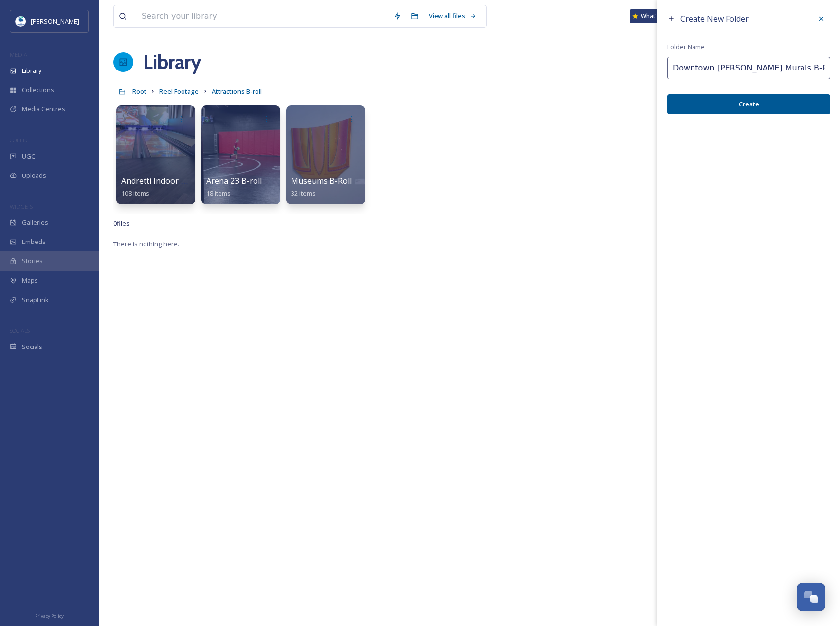 Image resolution: width=840 pixels, height=626 pixels. What do you see at coordinates (234, 181) in the screenshot?
I see `span: Arena 23 B-roll` at bounding box center [234, 181].